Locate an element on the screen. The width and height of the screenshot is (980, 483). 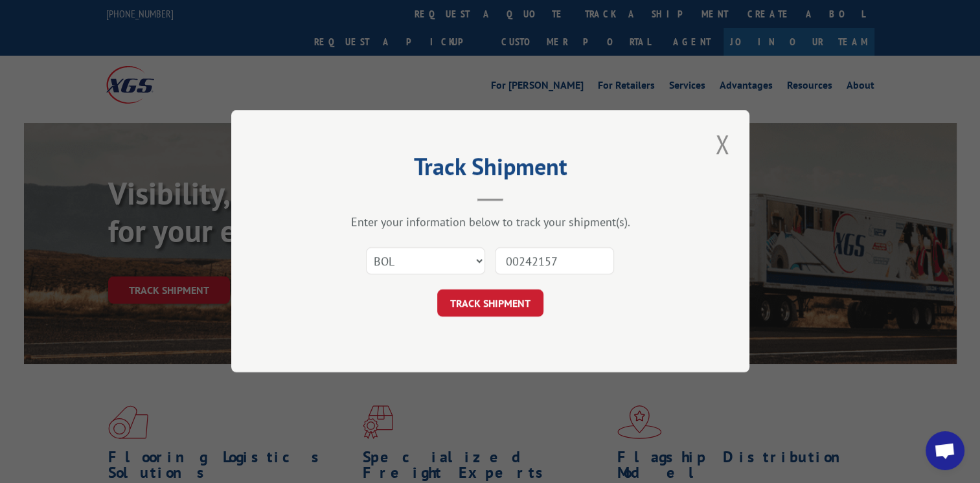
button: Close modal is located at coordinates (722, 144).